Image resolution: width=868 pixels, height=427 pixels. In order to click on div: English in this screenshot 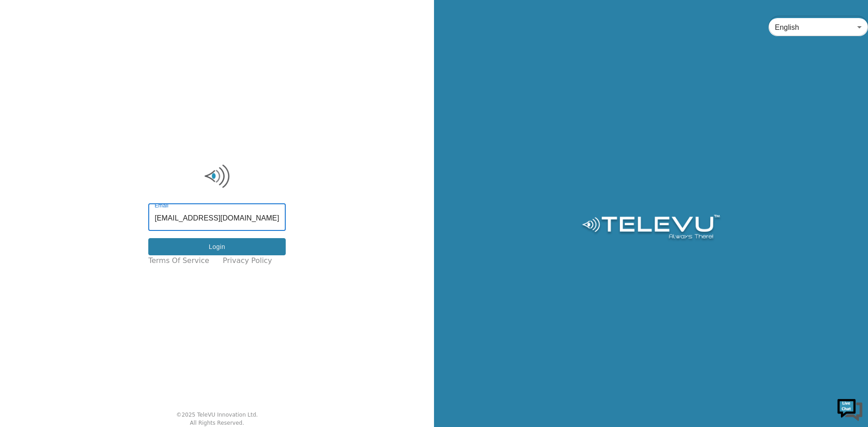, I will do `click(818, 27)`.